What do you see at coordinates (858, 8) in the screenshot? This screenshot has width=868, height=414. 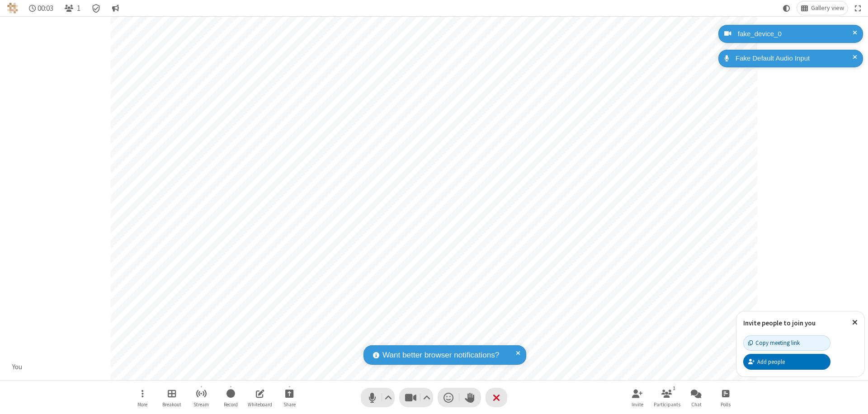 I see `button: Fullscreen` at bounding box center [858, 8].